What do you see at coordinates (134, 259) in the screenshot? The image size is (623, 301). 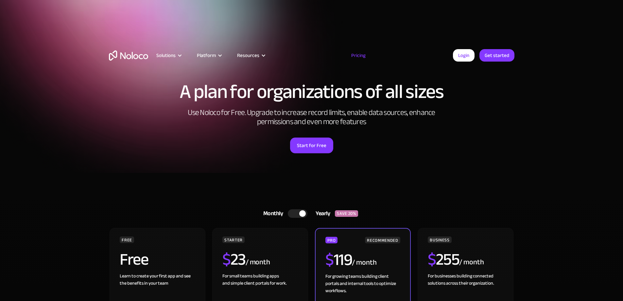 I see `h2: Free` at bounding box center [134, 259].